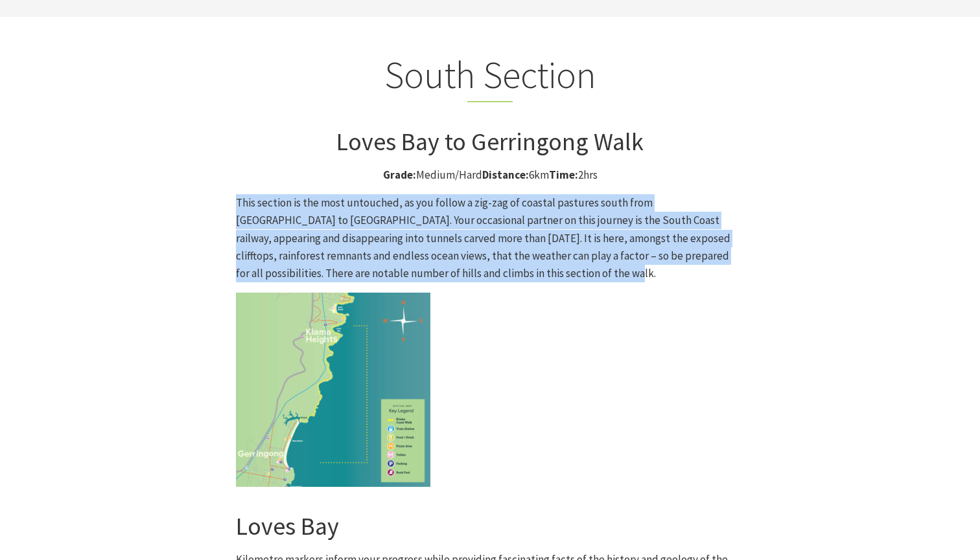  What do you see at coordinates (490, 142) in the screenshot?
I see `h3: Loves Bay to Gerringong Walk` at bounding box center [490, 142].